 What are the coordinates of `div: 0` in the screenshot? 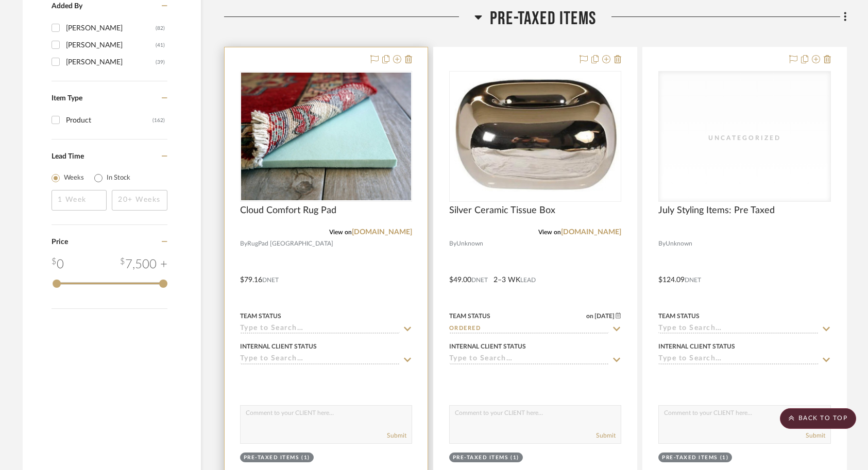 It's located at (58, 265).